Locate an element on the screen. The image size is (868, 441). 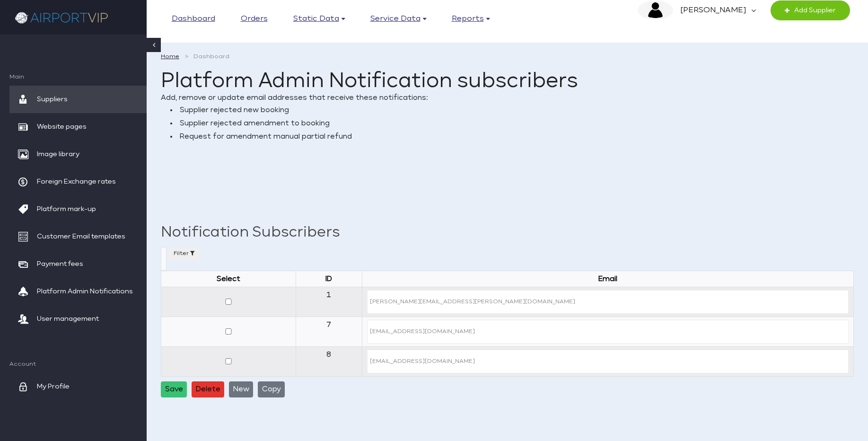
button: Copy is located at coordinates (271, 389).